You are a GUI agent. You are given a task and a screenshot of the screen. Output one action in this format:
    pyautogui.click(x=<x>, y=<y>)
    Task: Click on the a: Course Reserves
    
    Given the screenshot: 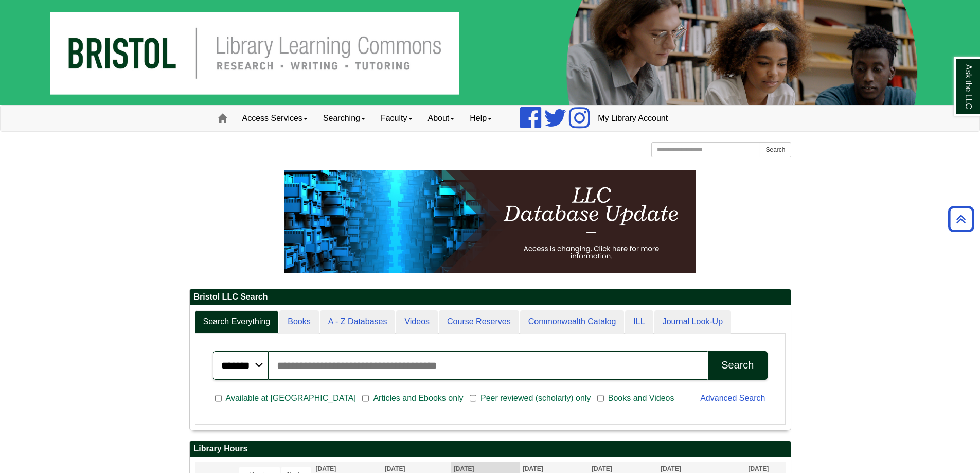 What is the action you would take?
    pyautogui.click(x=479, y=322)
    